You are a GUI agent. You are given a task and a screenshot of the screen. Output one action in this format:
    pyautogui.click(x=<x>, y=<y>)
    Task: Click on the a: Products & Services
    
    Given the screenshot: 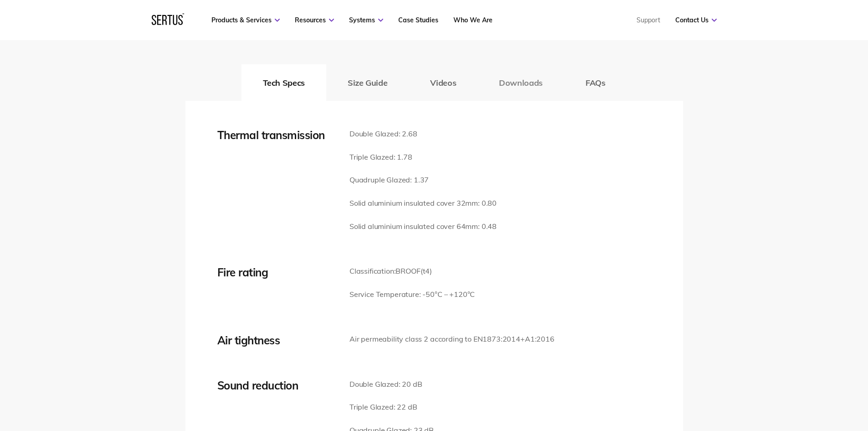 What is the action you would take?
    pyautogui.click(x=245, y=20)
    